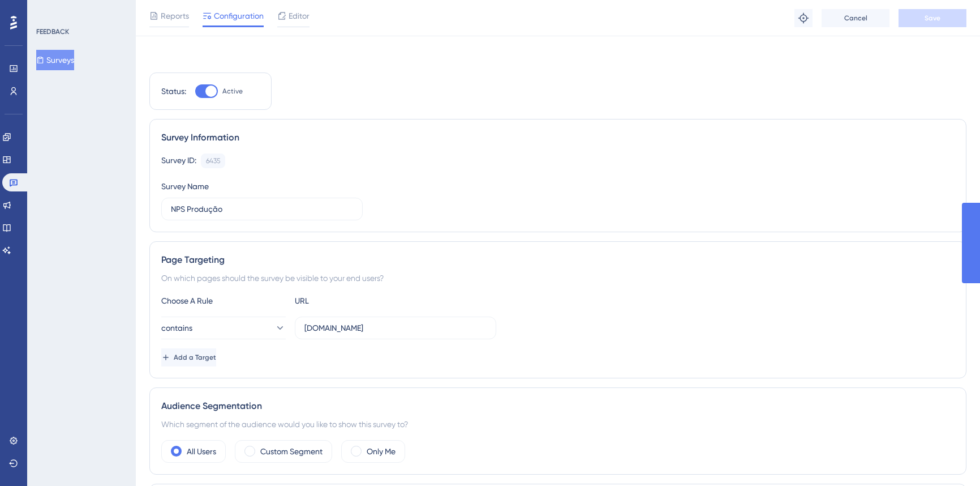 This screenshot has width=980, height=486. Describe the element at coordinates (396, 328) in the screenshot. I see `input: yourwebsite.com/path` at that location.